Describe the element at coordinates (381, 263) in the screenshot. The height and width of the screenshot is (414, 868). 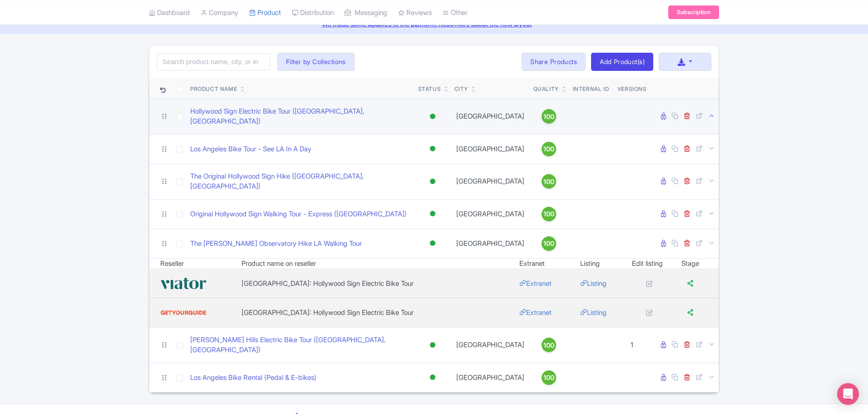
I see `td: Product name on reseller` at that location.